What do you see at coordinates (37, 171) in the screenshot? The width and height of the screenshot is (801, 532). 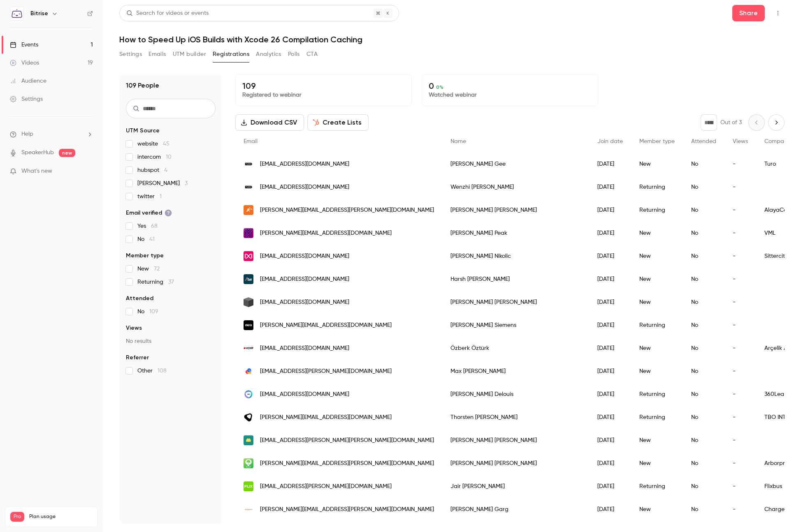 I see `span: What's new` at bounding box center [37, 171].